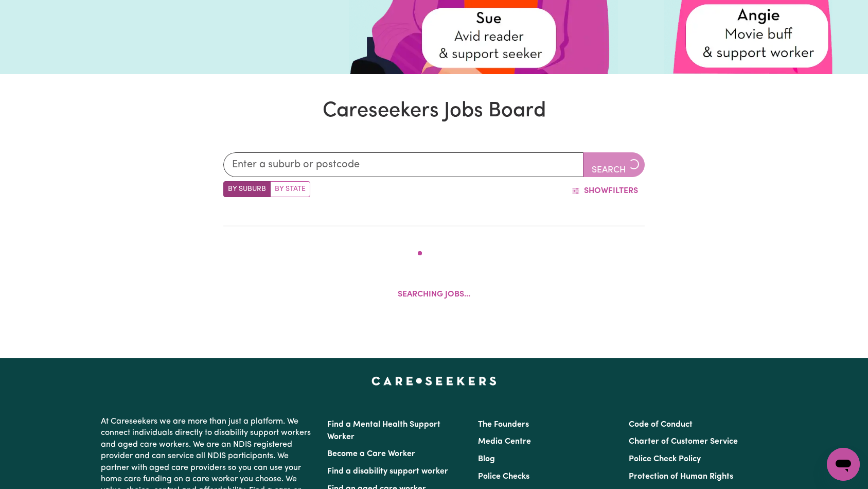 This screenshot has width=868, height=489. I want to click on label: Search by suburb/post code, so click(247, 189).